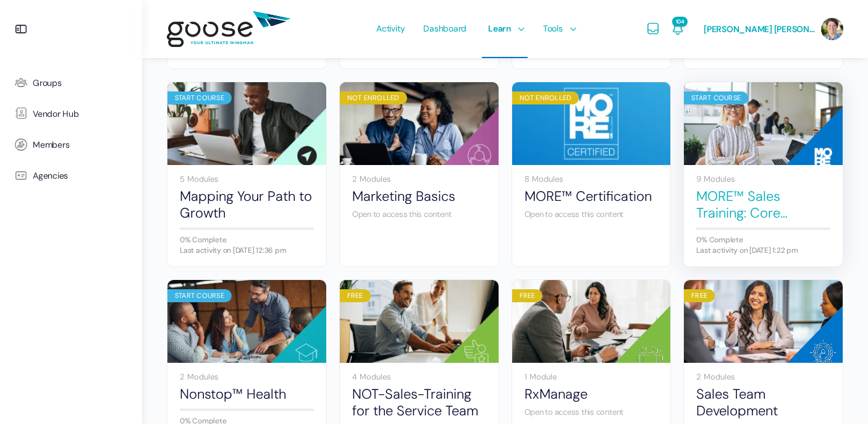 Image resolution: width=868 pixels, height=424 pixels. What do you see at coordinates (763, 178) in the screenshot?
I see `div: 9 Modules` at bounding box center [763, 178].